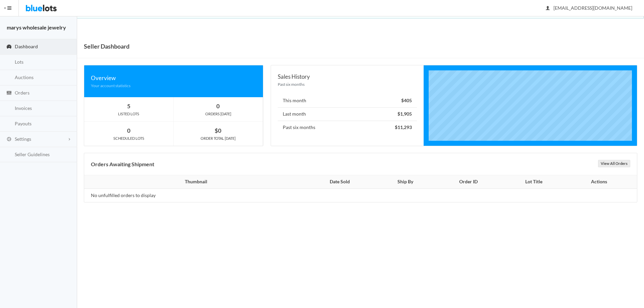  I want to click on div: Past six months, so click(347, 84).